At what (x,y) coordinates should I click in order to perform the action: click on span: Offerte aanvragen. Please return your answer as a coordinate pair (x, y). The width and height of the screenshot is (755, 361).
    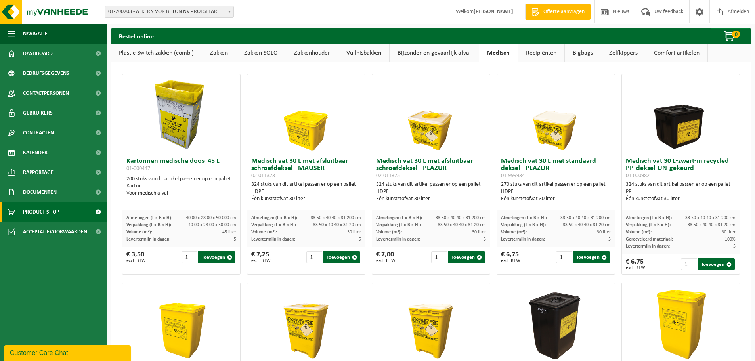
    Looking at the image, I should click on (564, 12).